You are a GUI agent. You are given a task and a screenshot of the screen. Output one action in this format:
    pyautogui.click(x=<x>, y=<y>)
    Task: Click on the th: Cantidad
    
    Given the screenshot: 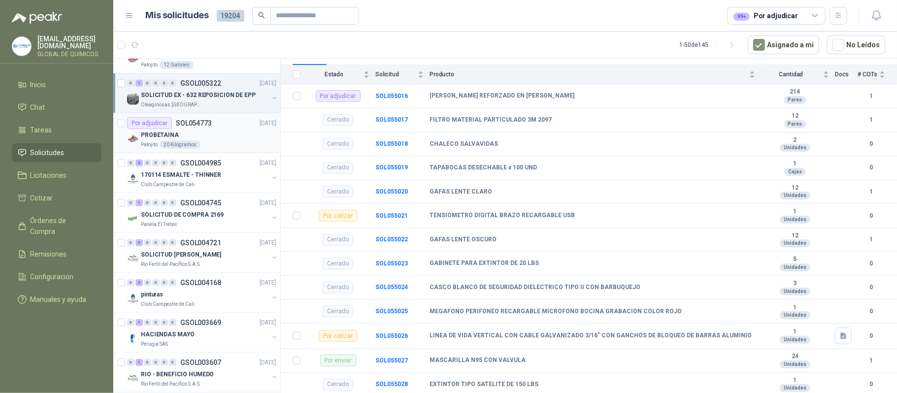 What is the action you would take?
    pyautogui.click(x=798, y=74)
    